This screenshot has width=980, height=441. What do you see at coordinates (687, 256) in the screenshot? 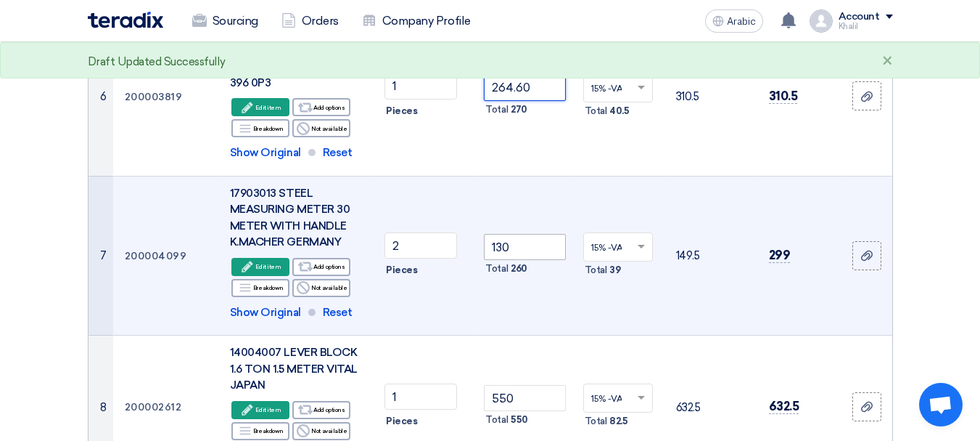
I see `font: 149.5` at bounding box center [687, 256].